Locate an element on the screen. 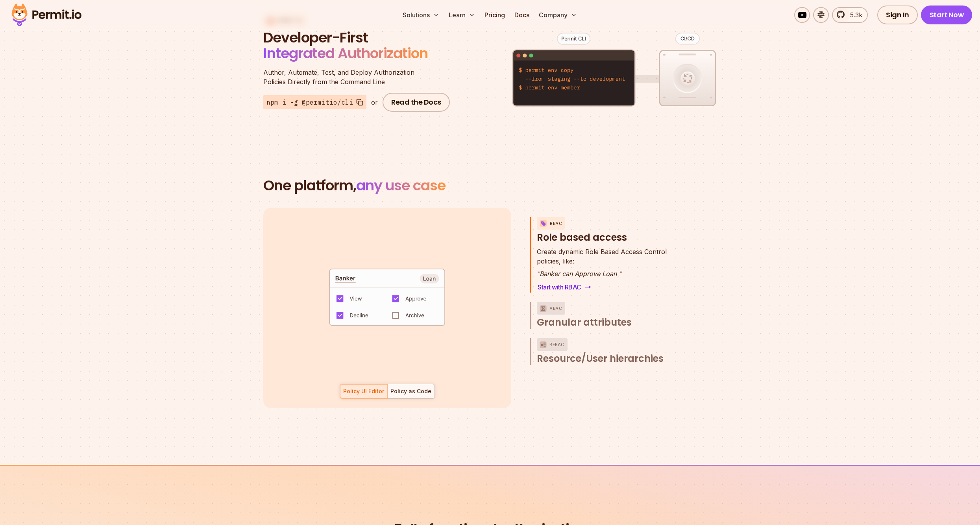 The height and width of the screenshot is (525, 980). a: Read the Docs is located at coordinates (416, 102).